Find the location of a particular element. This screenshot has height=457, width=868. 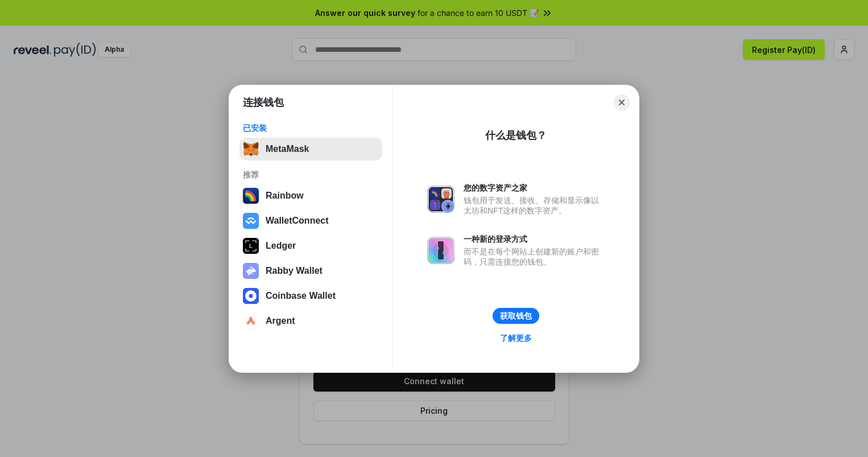

div: Coinbase Wallet is located at coordinates (300, 296).